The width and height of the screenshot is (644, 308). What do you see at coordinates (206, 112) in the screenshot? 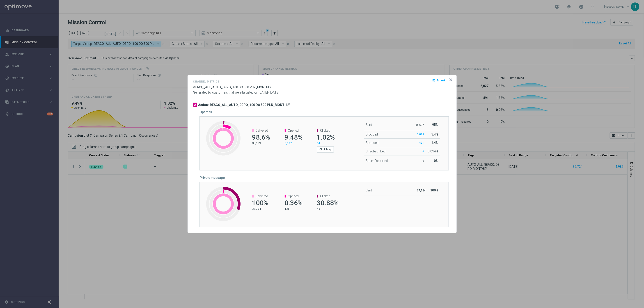
I see `h5: Optimail` at bounding box center [206, 112].